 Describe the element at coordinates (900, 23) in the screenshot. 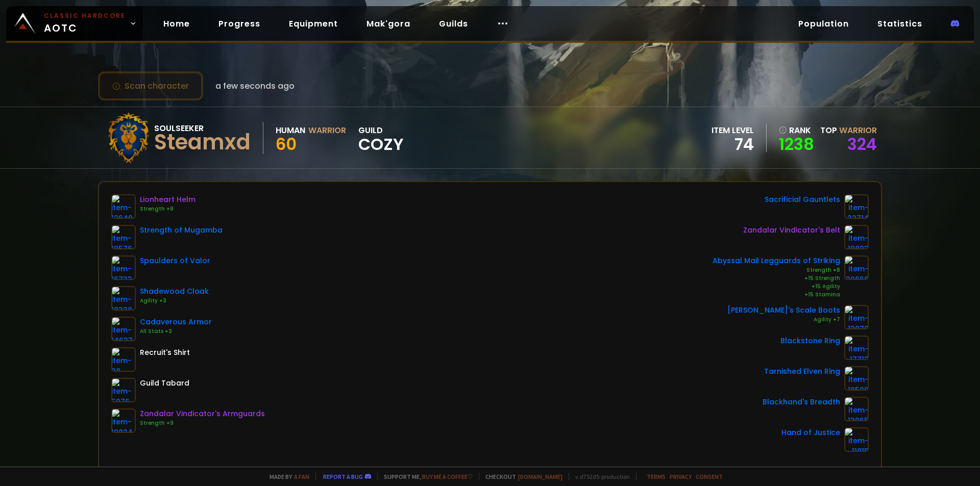

I see `a: Statistics` at that location.